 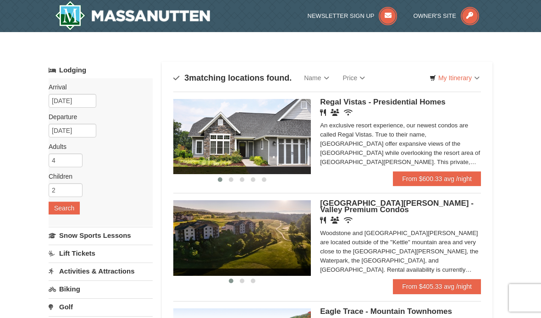 I want to click on a: My Itinerary, so click(x=454, y=78).